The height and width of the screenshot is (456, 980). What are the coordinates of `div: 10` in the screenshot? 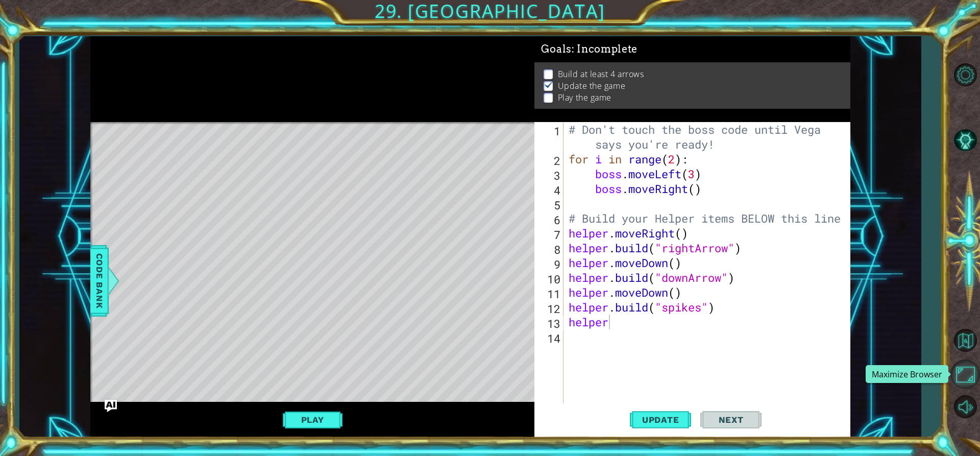 It's located at (550, 279).